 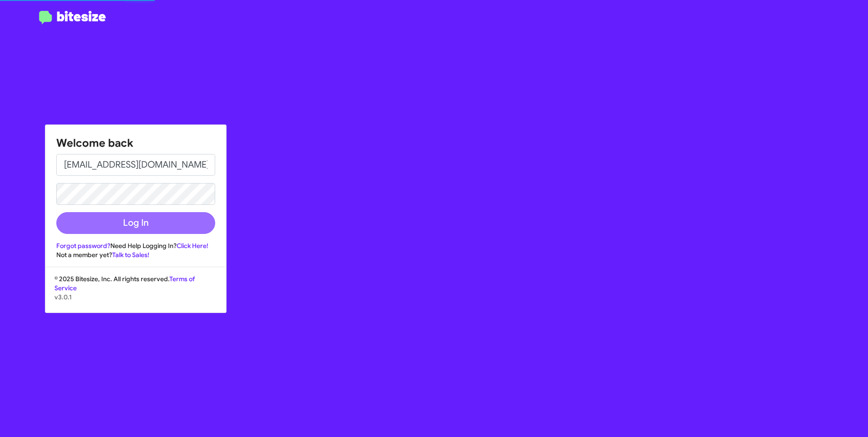 I want to click on a: Forgot password?, so click(x=83, y=246).